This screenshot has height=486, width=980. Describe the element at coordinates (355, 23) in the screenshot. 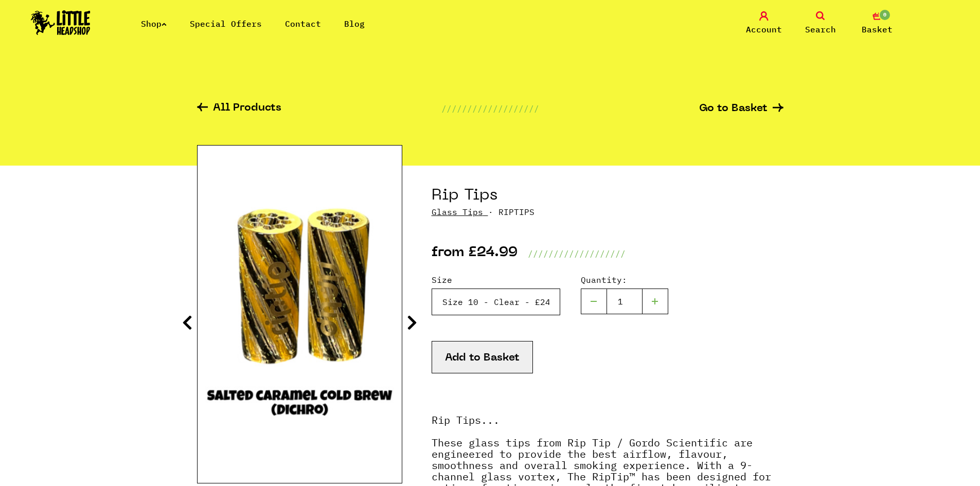

I see `a: Blog` at that location.